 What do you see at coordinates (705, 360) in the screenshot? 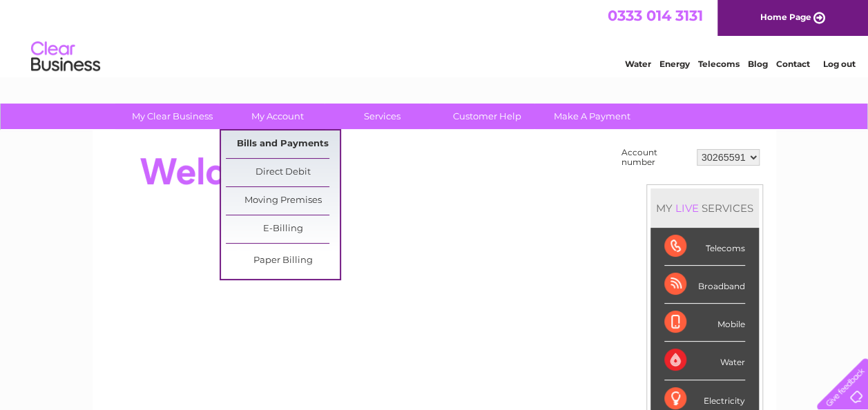
I see `div: Water` at bounding box center [705, 360].